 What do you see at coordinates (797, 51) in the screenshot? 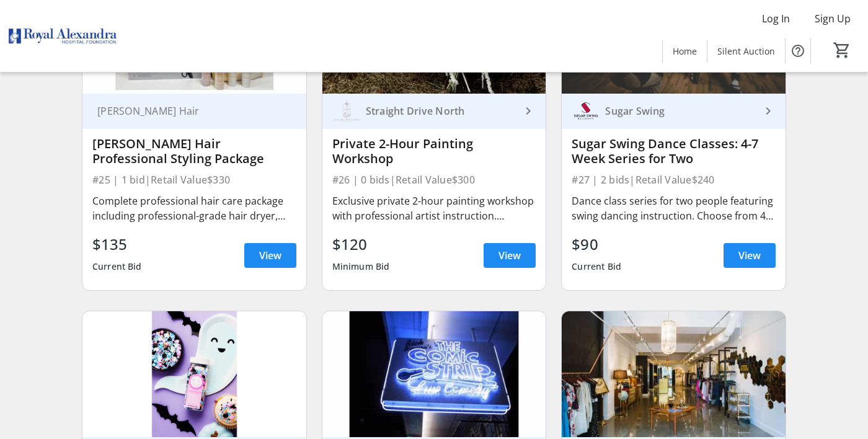
I see `button: Help` at bounding box center [797, 51].